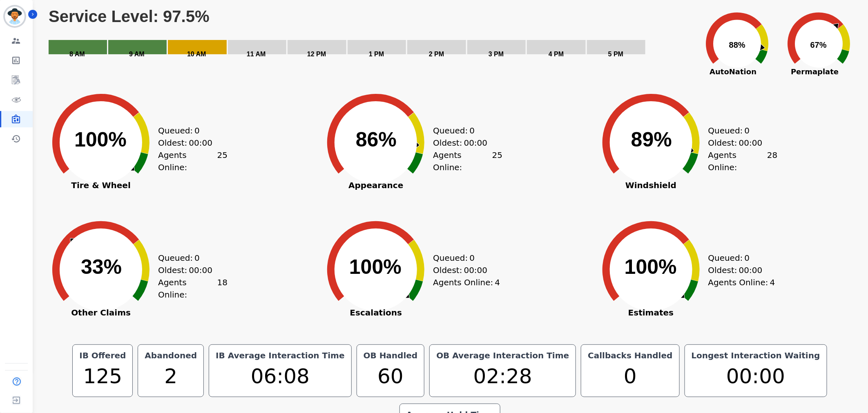  What do you see at coordinates (390, 356) in the screenshot?
I see `div: OB Handled` at bounding box center [390, 356].